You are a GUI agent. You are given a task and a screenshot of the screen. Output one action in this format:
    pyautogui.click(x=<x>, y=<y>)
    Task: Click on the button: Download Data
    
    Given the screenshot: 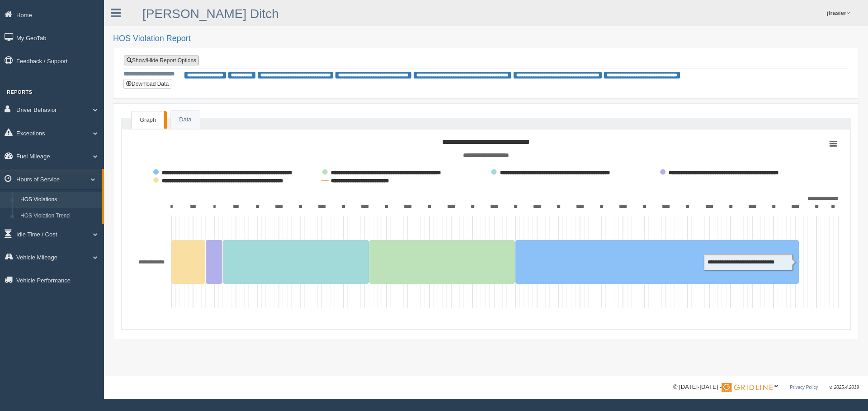 What is the action you would take?
    pyautogui.click(x=147, y=84)
    